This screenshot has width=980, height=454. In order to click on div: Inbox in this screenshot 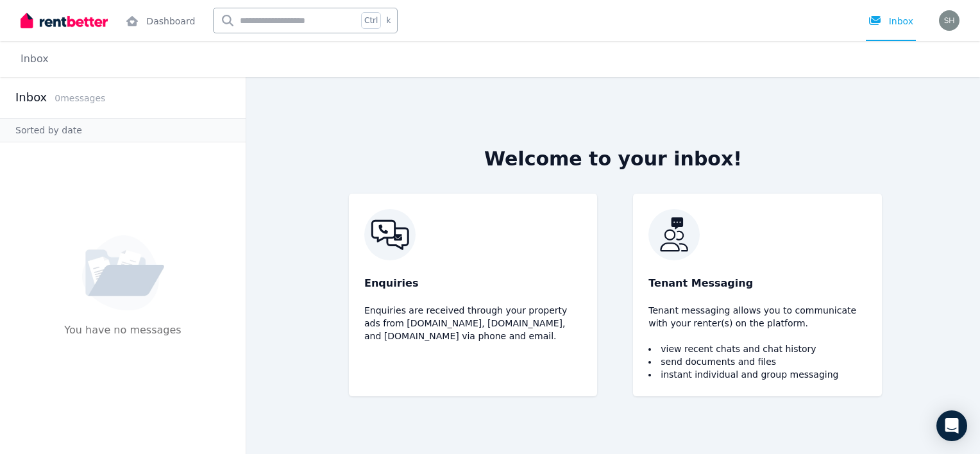, I will do `click(891, 21)`.